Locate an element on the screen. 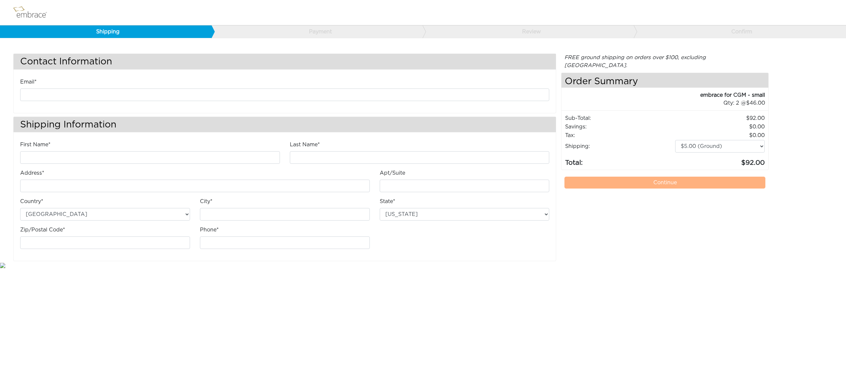 The image size is (846, 384). label: Apt/Suite is located at coordinates (392, 173).